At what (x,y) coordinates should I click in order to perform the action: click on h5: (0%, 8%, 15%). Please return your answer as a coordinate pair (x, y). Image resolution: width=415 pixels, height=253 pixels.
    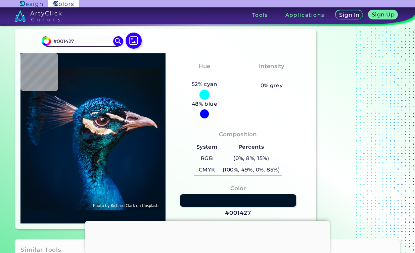
    Looking at the image, I should click on (251, 158).